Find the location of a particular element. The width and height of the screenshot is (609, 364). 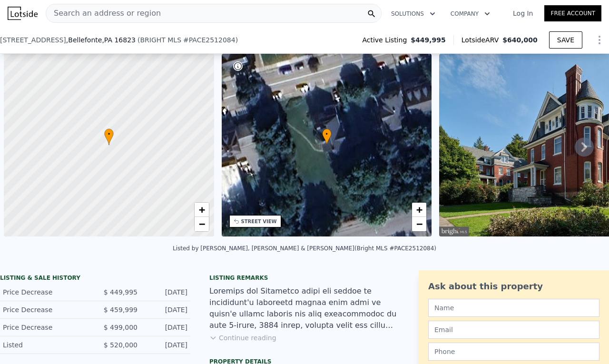

span: $ 520,000 is located at coordinates (121, 345).